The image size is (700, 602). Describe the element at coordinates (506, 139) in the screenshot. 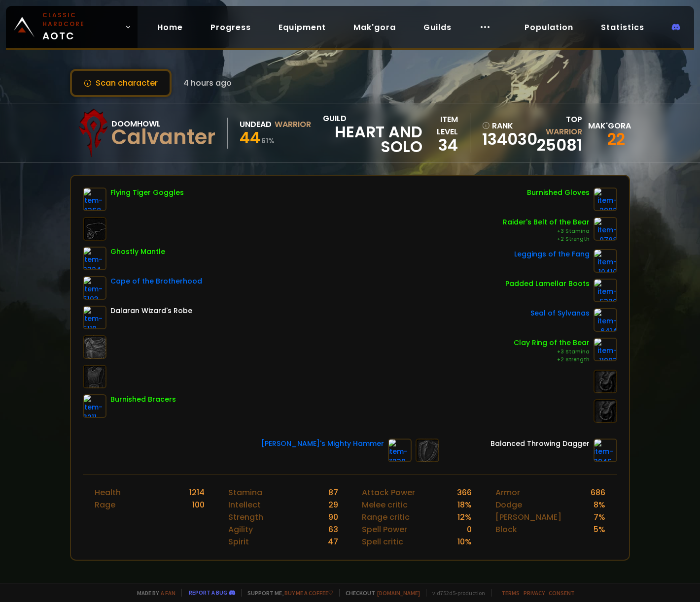

I see `a: 134030` at that location.